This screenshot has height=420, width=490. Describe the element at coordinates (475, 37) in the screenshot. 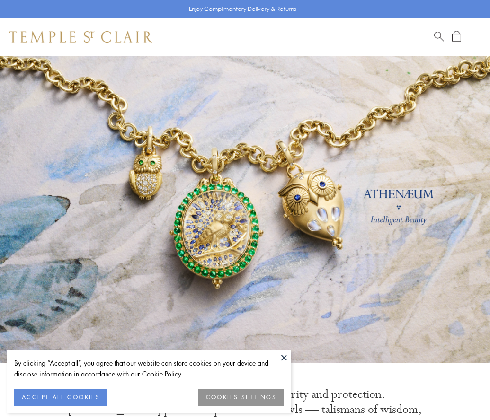

I see `button: Open navigation` at that location.